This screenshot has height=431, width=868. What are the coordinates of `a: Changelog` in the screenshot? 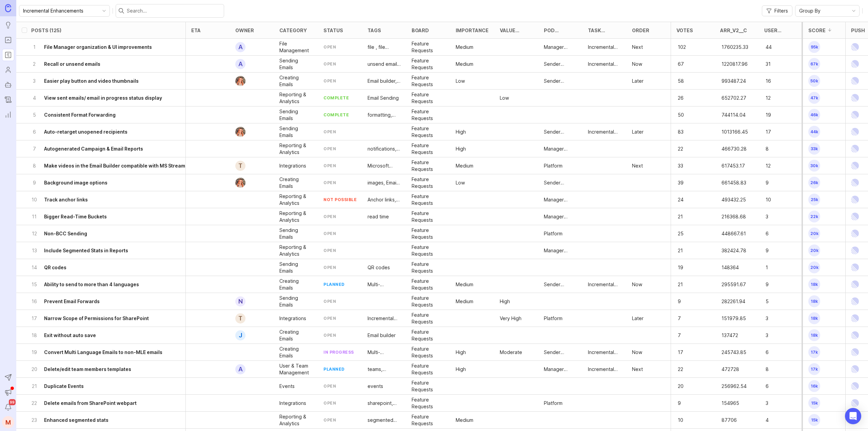 It's located at (8, 100).